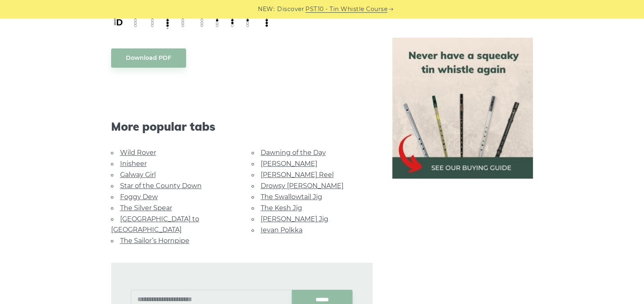 The height and width of the screenshot is (304, 644). Describe the element at coordinates (146, 208) in the screenshot. I see `a: The Silver Spear` at that location.